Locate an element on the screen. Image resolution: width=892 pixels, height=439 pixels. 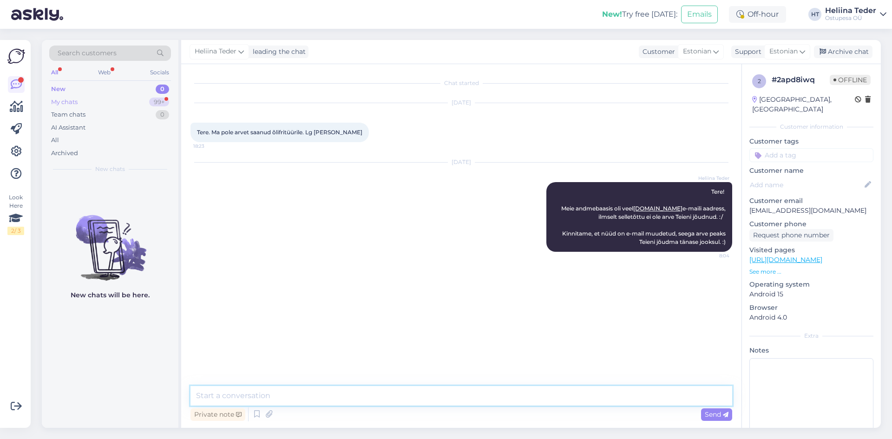
p: Browser is located at coordinates (811, 308).